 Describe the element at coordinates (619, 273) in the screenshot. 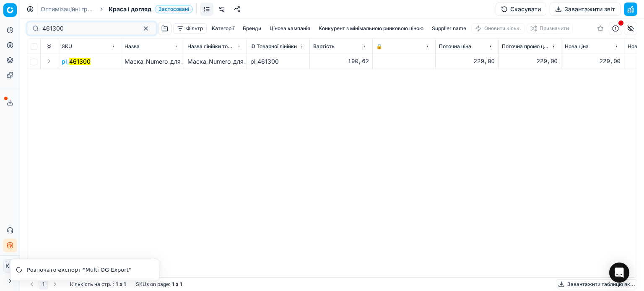

I see `div: Open Intercom Messenger` at that location.